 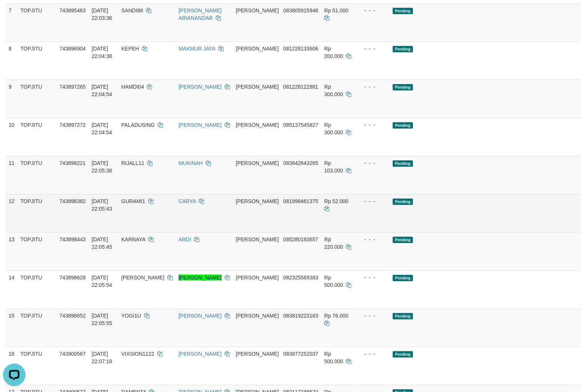 What do you see at coordinates (73, 239) in the screenshot?
I see `span: 743898443` at bounding box center [73, 239].